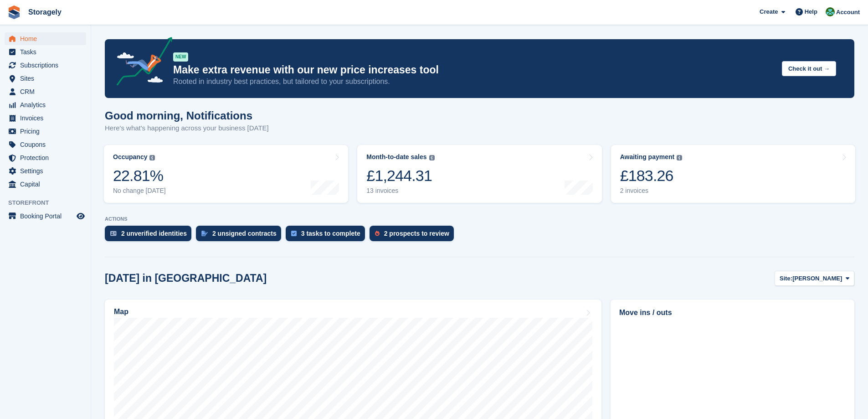 The height and width of the screenshot is (419, 868). Describe the element at coordinates (480, 174) in the screenshot. I see `a: Month-to-date sales £1,244.31 13 invoices` at that location.